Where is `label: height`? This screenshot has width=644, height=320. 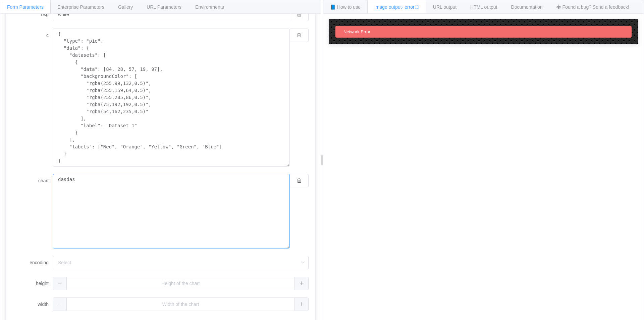 label: height is located at coordinates (33, 283).